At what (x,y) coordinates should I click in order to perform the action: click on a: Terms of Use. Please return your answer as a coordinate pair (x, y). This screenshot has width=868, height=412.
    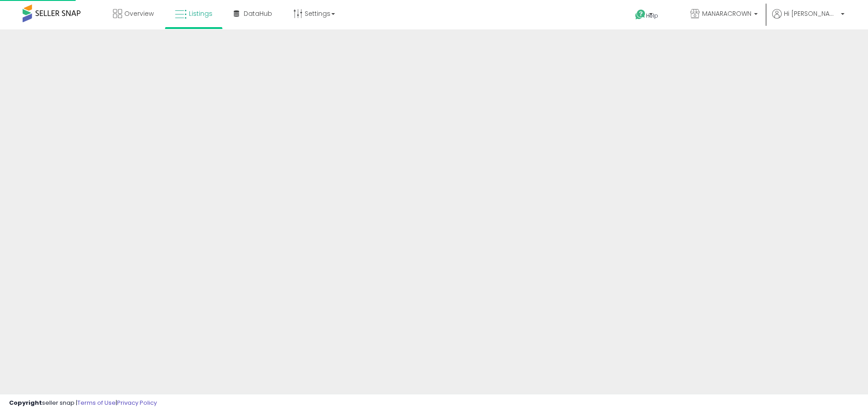
    Looking at the image, I should click on (96, 403).